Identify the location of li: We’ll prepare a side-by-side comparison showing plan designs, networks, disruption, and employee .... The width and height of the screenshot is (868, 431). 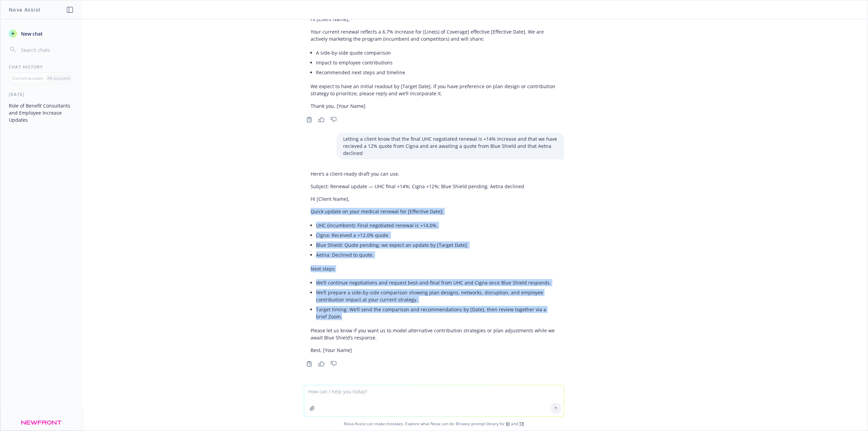
(437, 296).